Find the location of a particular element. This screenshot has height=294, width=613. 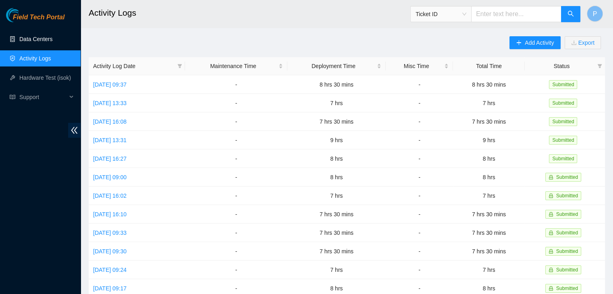

a: Hardware Test (isok) is located at coordinates (45, 78).